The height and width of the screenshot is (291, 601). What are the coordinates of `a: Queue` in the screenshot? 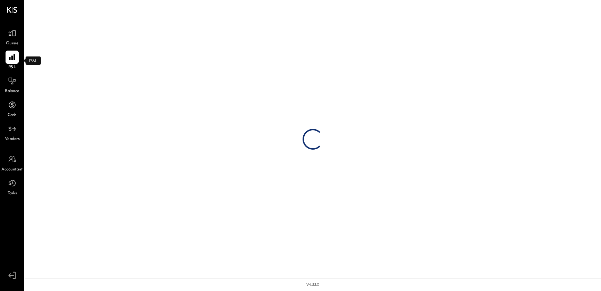 It's located at (12, 37).